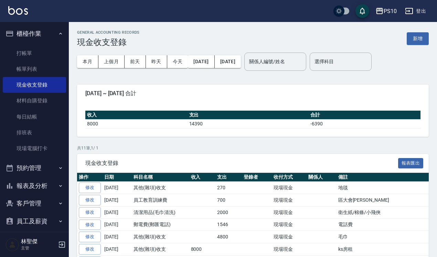 This screenshot has width=437, height=257. Describe the element at coordinates (135, 62) in the screenshot. I see `button: 前天` at that location.